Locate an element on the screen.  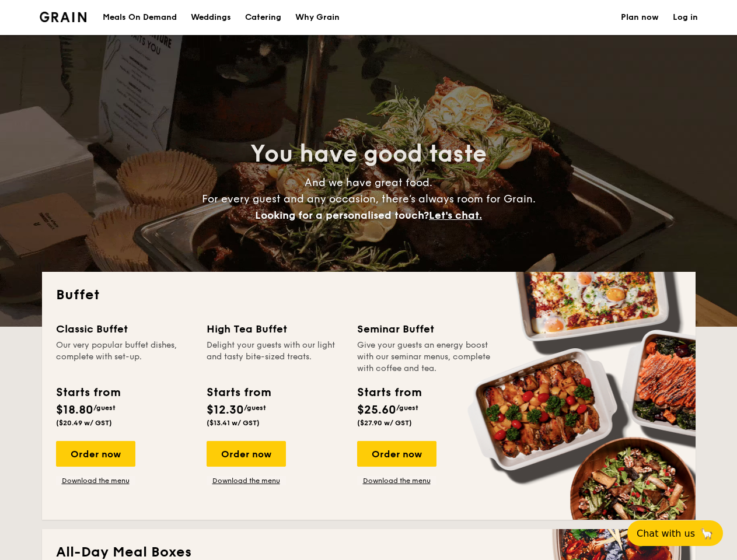
img: Grain is located at coordinates (63, 17).